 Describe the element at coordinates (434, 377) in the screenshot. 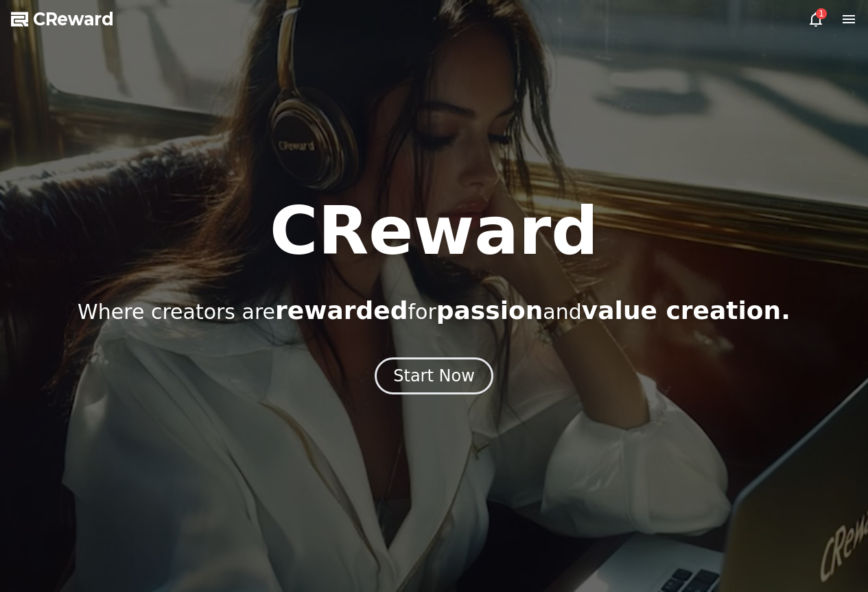

I see `a: Start Now` at that location.